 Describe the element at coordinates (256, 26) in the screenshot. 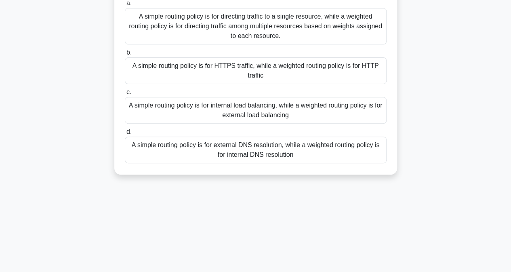

I see `div: A simple routing policy is for directing traffic to a single resource, while a weighted routing p...` at that location.